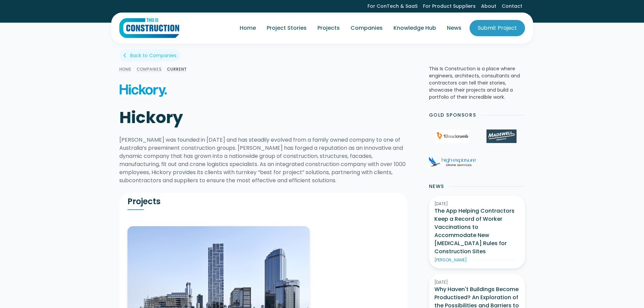 The image size is (644, 308). What do you see at coordinates (454, 28) in the screenshot?
I see `a: News` at bounding box center [454, 28].